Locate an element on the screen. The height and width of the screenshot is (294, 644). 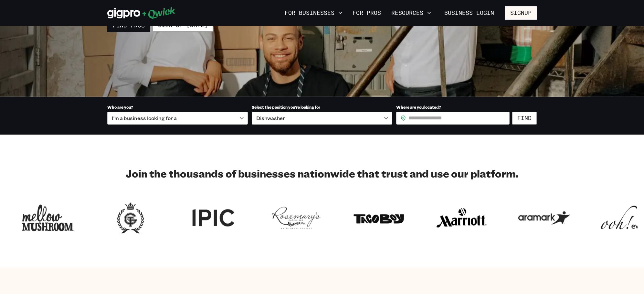
img: Logo for Marriott is located at coordinates (461, 218).